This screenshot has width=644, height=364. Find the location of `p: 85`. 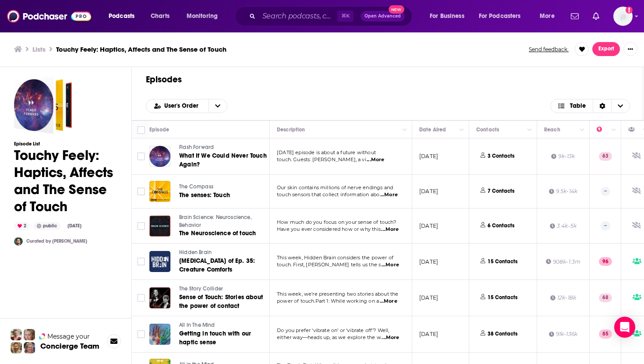

p: 85 is located at coordinates (606, 334).